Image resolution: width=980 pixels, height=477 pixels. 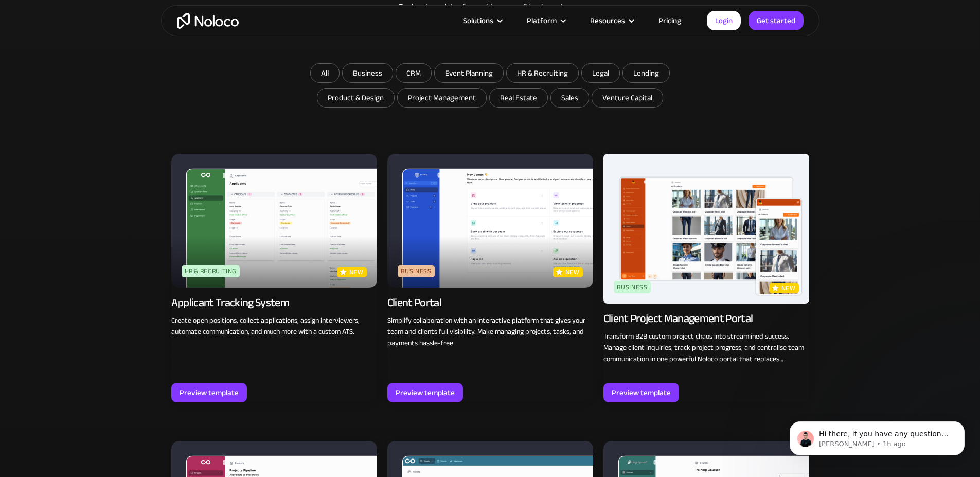 What do you see at coordinates (491, 332) in the screenshot?
I see `p: Simplify collaboration with an interactive platform that gives your team and clients full visibil...` at bounding box center [491, 332].